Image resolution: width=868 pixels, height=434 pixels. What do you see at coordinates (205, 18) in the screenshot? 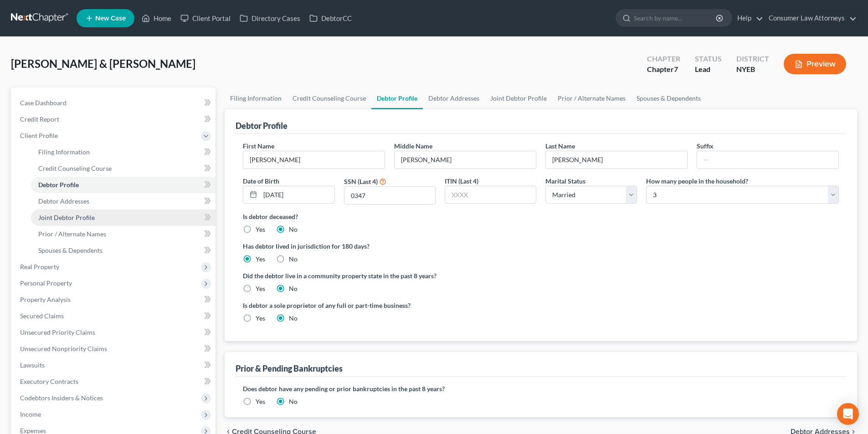
I see `a: Client Portal` at bounding box center [205, 18].